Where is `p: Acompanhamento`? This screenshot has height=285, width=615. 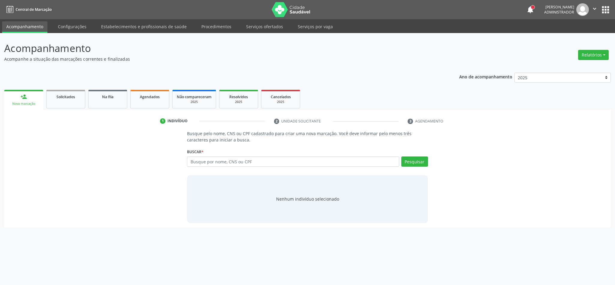 p: Acompanhamento is located at coordinates (217, 48).